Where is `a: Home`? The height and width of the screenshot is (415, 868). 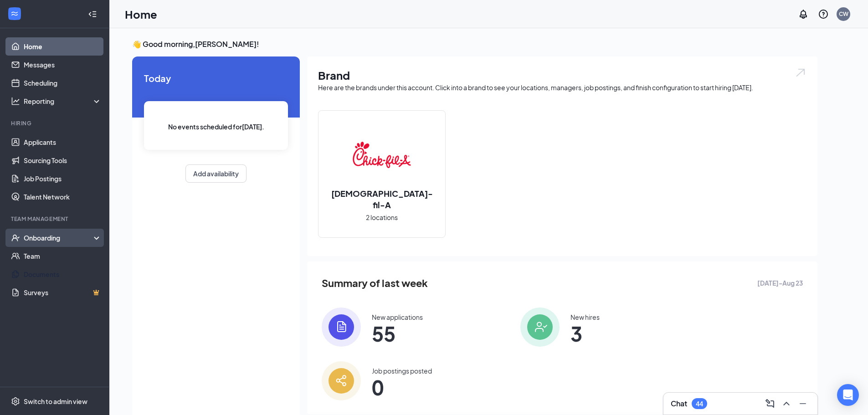
a: Home is located at coordinates (62, 47).